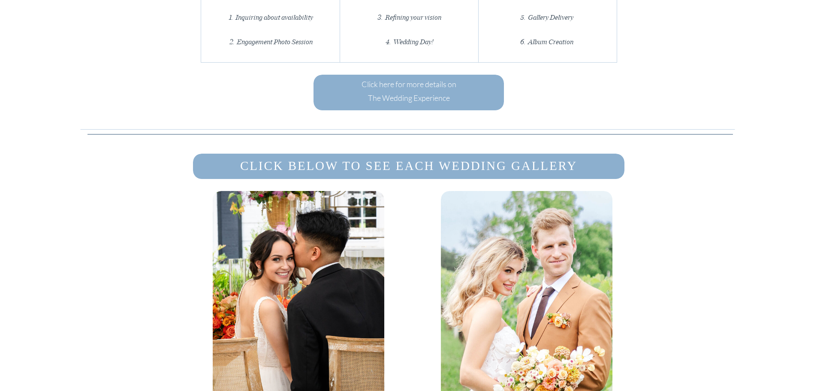  Describe the element at coordinates (409, 91) in the screenshot. I see `a: Click here for more details onThe Wedding Experience` at that location.